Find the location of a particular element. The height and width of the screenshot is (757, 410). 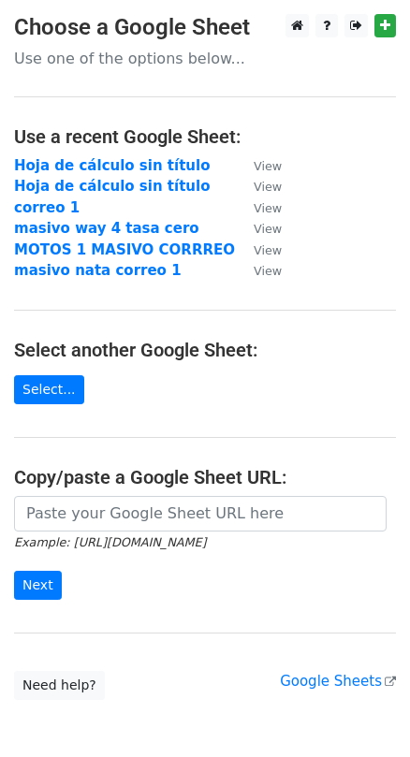

h3: Choose a Google Sheet is located at coordinates (205, 27).